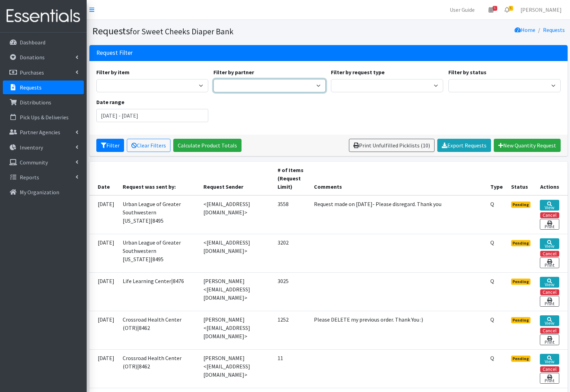  What do you see at coordinates (462, 9) in the screenshot?
I see `a: User Guide` at bounding box center [462, 9].